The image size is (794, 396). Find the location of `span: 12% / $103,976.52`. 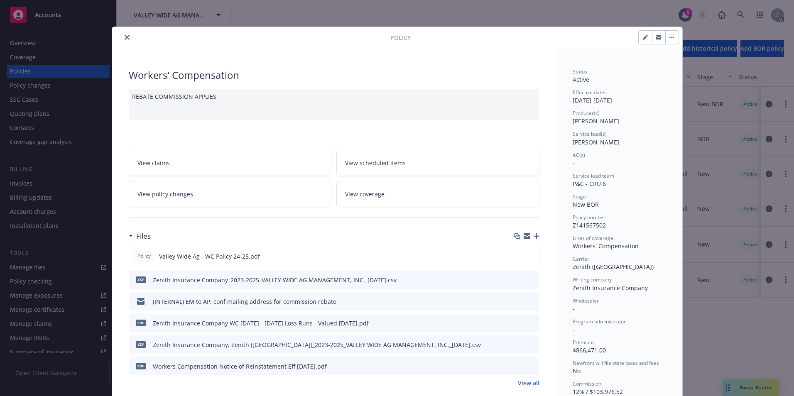

span: 12% / $103,976.52 is located at coordinates (598, 392).